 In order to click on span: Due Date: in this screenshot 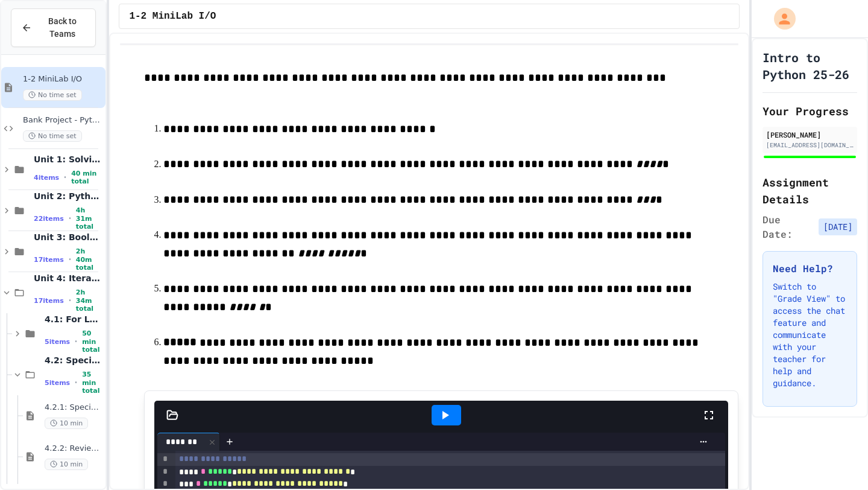, I will do `click(788, 227)`.